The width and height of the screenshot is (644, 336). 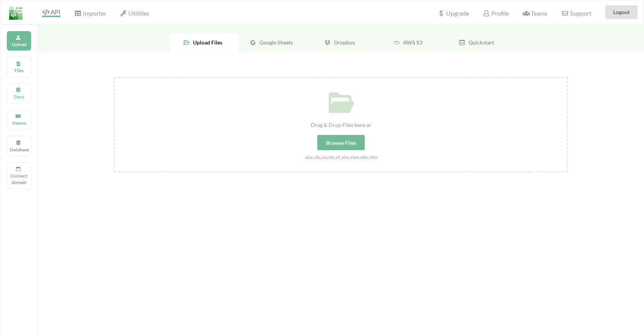 I want to click on span: Support, so click(x=576, y=13).